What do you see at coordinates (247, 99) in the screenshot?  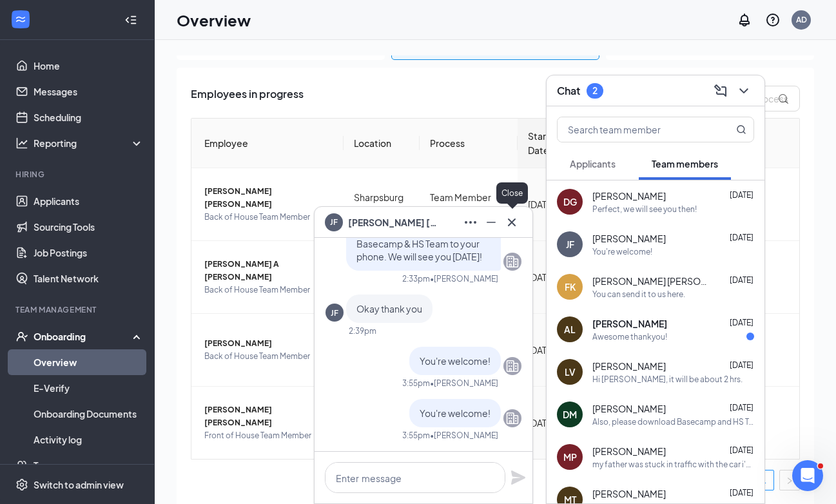 I see `span: Employees in progress` at bounding box center [247, 99].